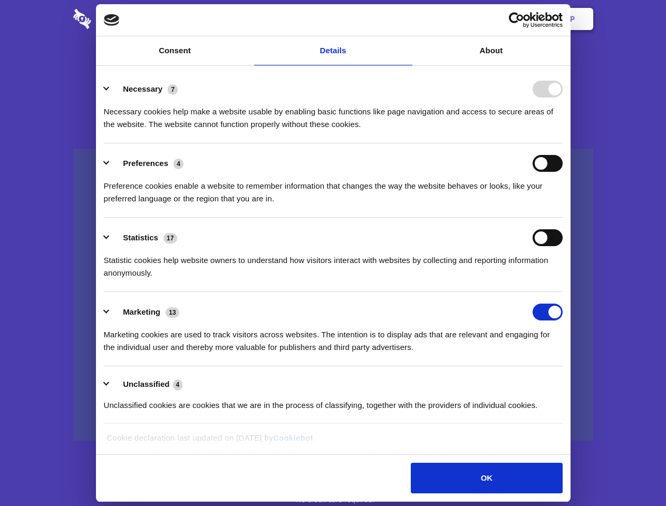 This screenshot has width=666, height=506. I want to click on span: 17, so click(170, 238).